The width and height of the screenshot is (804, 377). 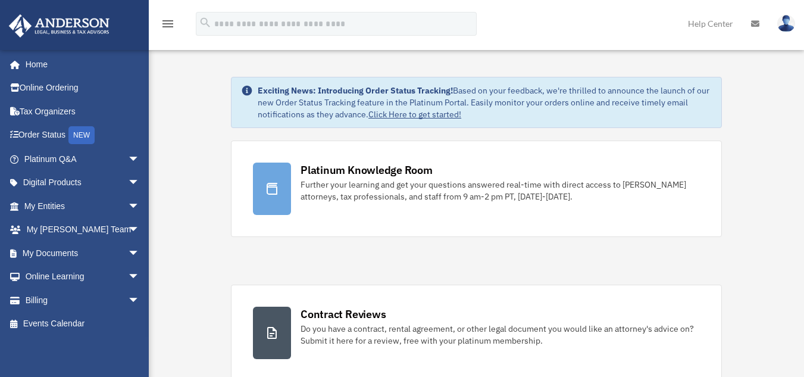 What do you see at coordinates (83, 300) in the screenshot?
I see `a: Billingarrow_drop_down` at bounding box center [83, 300].